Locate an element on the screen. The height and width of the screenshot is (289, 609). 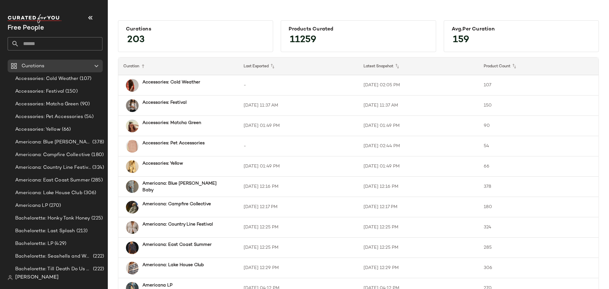
b: Americana LP is located at coordinates (157, 285).